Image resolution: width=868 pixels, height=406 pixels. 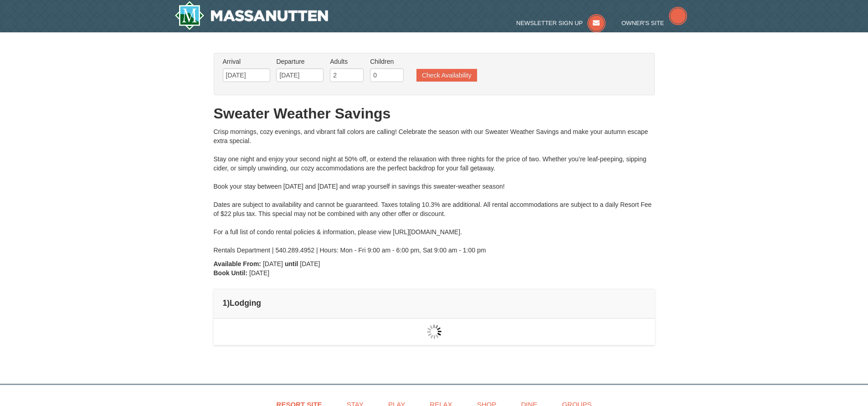 What do you see at coordinates (346, 61) in the screenshot?
I see `label: Adults` at bounding box center [346, 61].